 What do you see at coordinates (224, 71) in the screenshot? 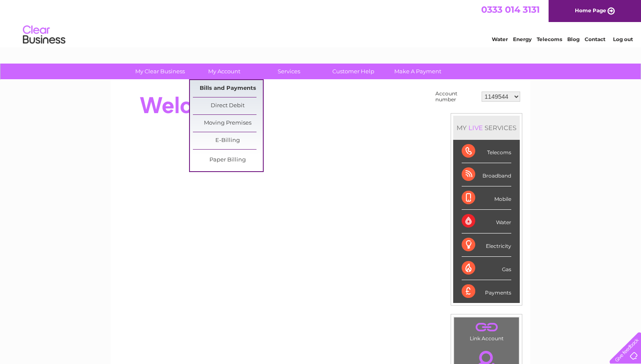
I see `a: My Account` at bounding box center [224, 71].